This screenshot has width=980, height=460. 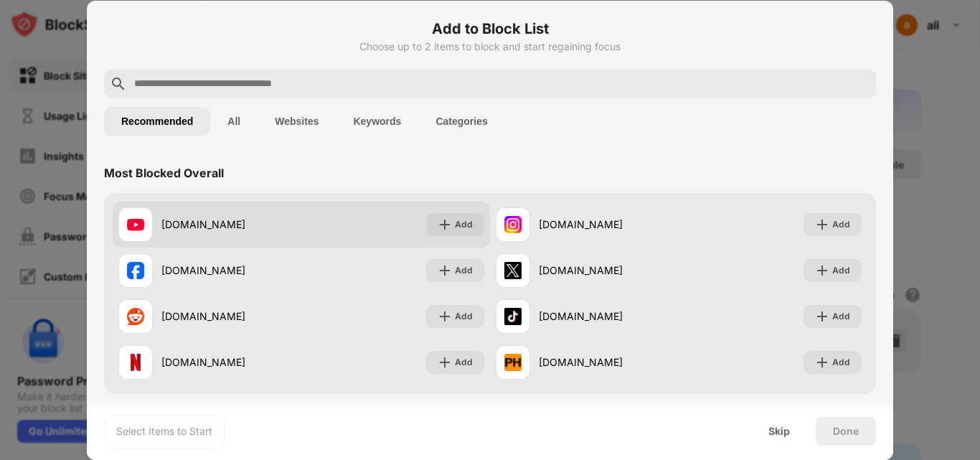 I want to click on h6: Add to Block List, so click(x=490, y=29).